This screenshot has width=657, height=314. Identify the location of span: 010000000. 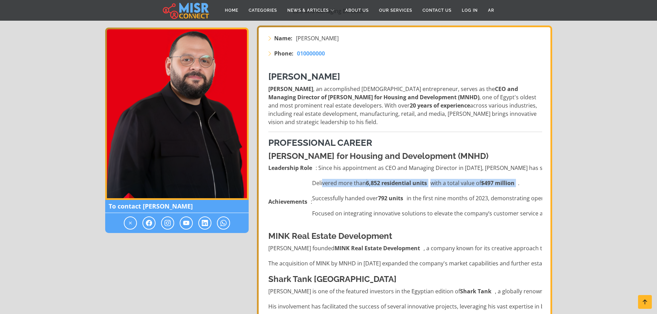
(311, 53).